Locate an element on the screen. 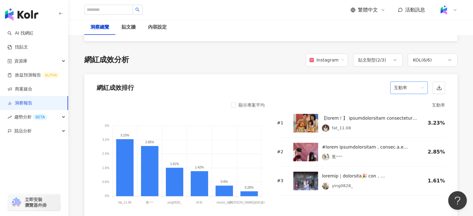  tspan: 抖宅 is located at coordinates (199, 203).